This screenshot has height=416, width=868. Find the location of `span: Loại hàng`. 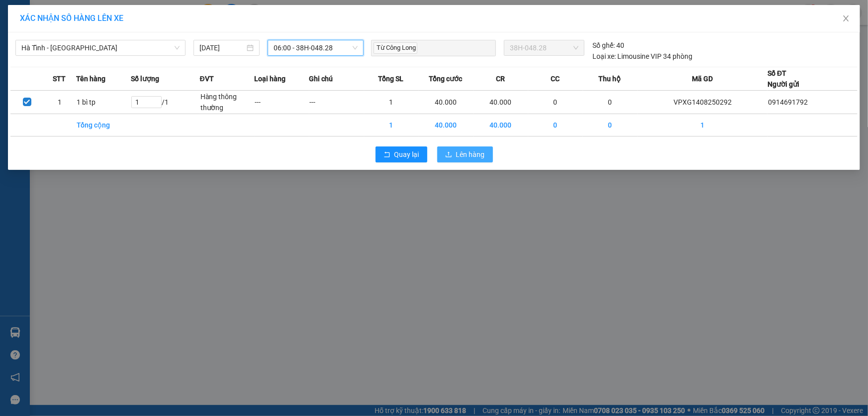

span: Loại hàng is located at coordinates (270, 79).